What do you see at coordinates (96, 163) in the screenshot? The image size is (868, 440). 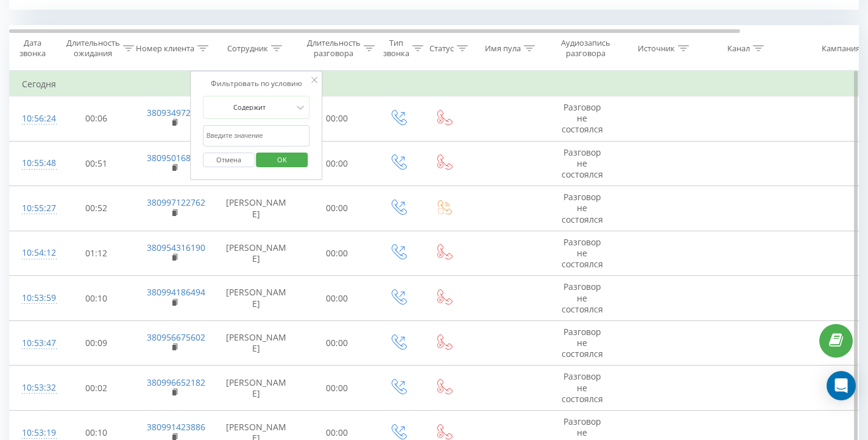 I see `td: 00:51` at bounding box center [96, 163].